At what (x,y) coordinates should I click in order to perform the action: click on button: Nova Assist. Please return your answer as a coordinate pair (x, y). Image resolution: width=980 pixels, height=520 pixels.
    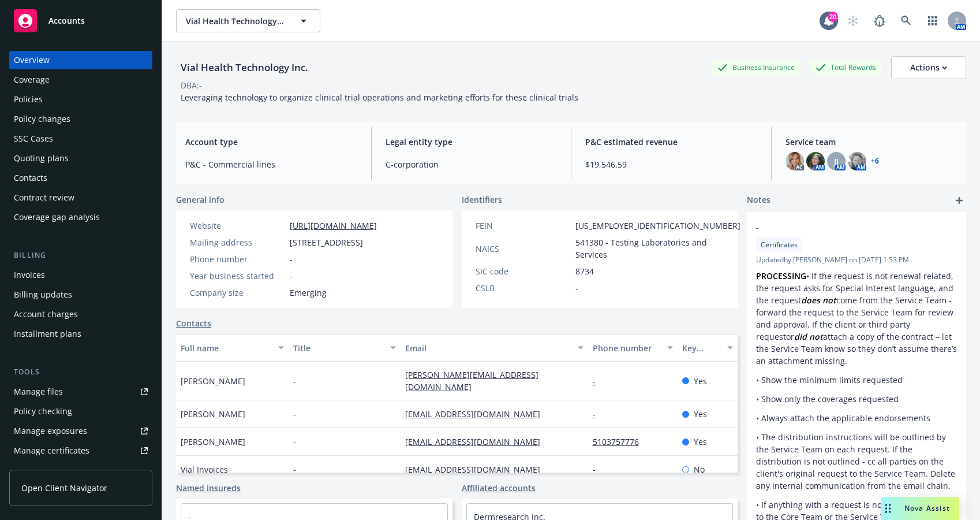
    Looking at the image, I should click on (920, 508).